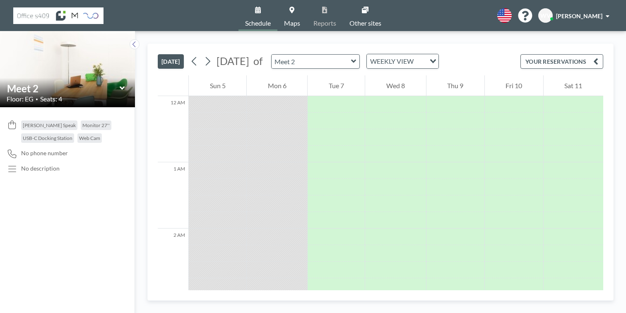  What do you see at coordinates (258, 23) in the screenshot?
I see `span: Schedule` at bounding box center [258, 23].